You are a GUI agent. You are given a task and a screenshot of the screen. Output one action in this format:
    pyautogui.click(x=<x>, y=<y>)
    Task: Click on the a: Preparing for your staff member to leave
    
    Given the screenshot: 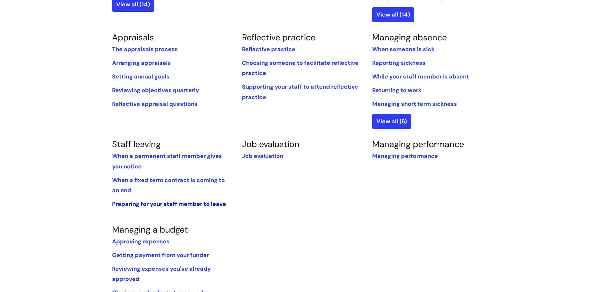 What is the action you would take?
    pyautogui.click(x=169, y=204)
    